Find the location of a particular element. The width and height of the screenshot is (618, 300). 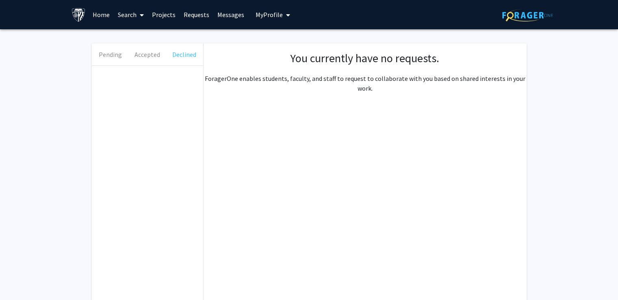

p: ForagerOne enables students, faculty, and staff to request to collaborate with you based on share... is located at coordinates (365, 83).